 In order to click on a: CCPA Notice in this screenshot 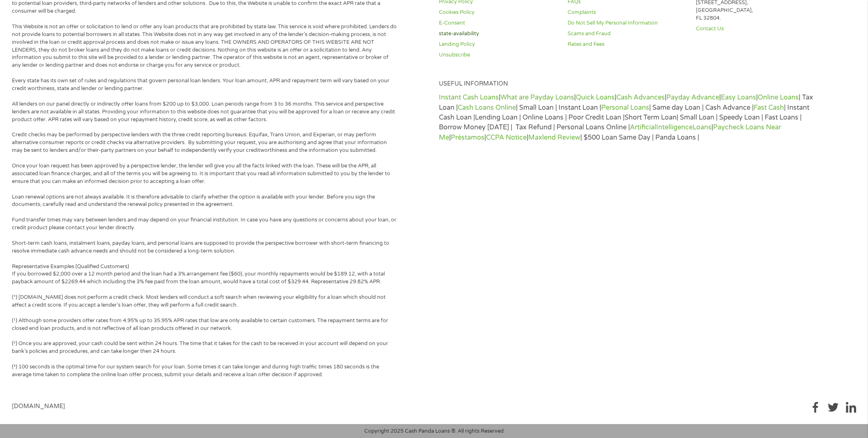, I will do `click(506, 137)`.